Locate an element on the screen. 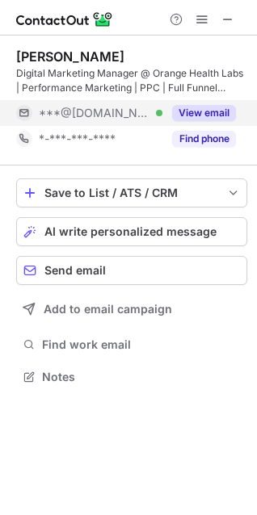 The width and height of the screenshot is (257, 515). img: ContactOut v5.3.10 is located at coordinates (65, 19).